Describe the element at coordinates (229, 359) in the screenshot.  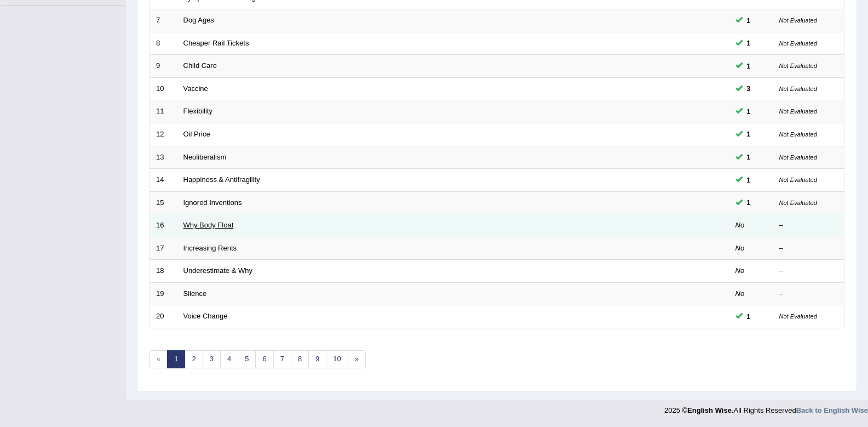
I see `a: 4` at that location.